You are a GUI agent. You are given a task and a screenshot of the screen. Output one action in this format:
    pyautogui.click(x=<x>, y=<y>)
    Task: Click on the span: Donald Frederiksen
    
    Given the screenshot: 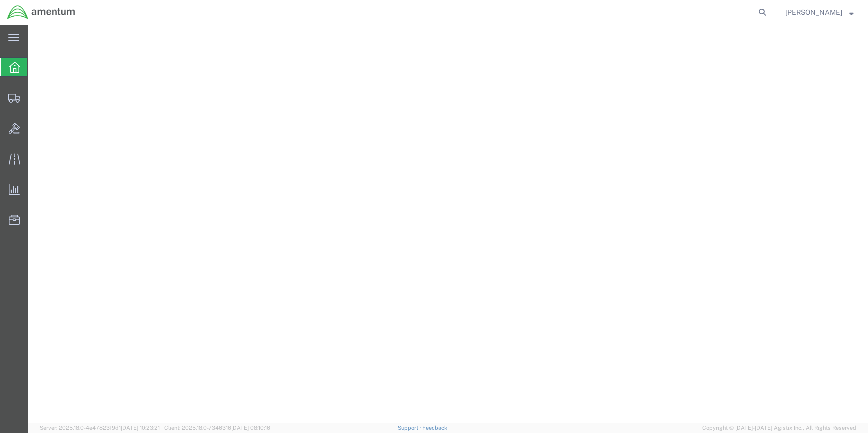 What is the action you would take?
    pyautogui.click(x=814, y=12)
    